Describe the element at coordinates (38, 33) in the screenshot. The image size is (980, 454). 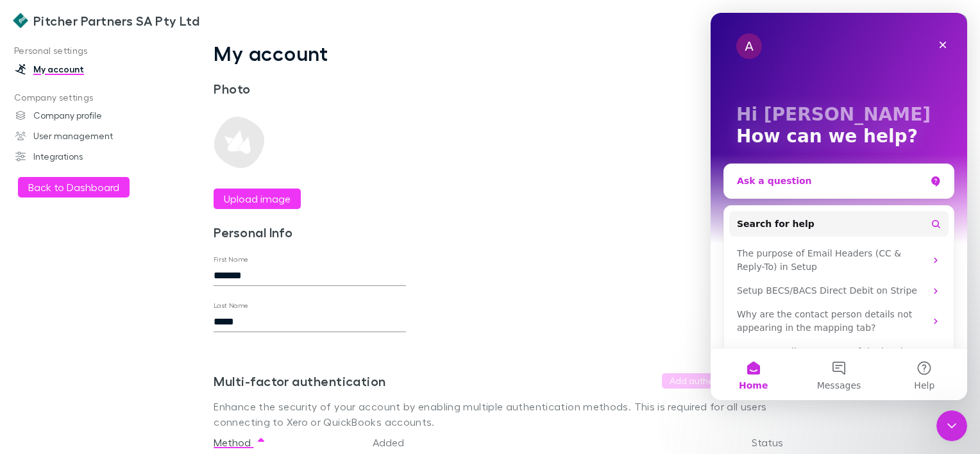
I see `div: Profile image for Alex` at that location.